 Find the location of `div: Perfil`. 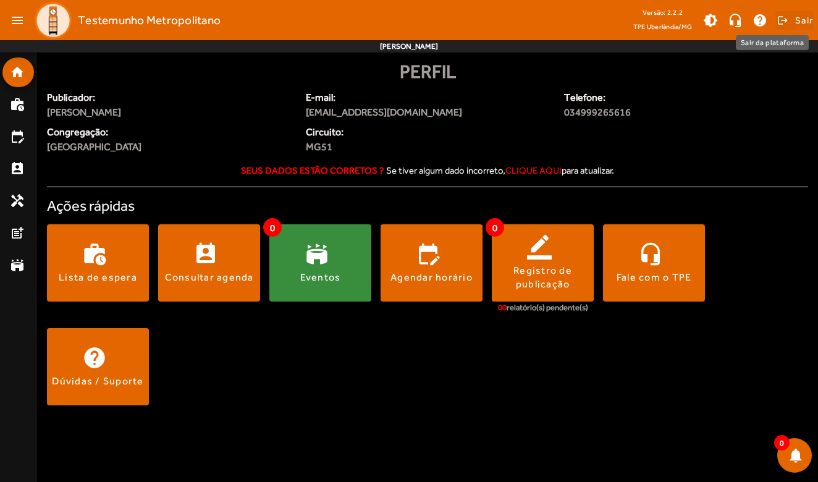

div: Perfil is located at coordinates (428, 71).